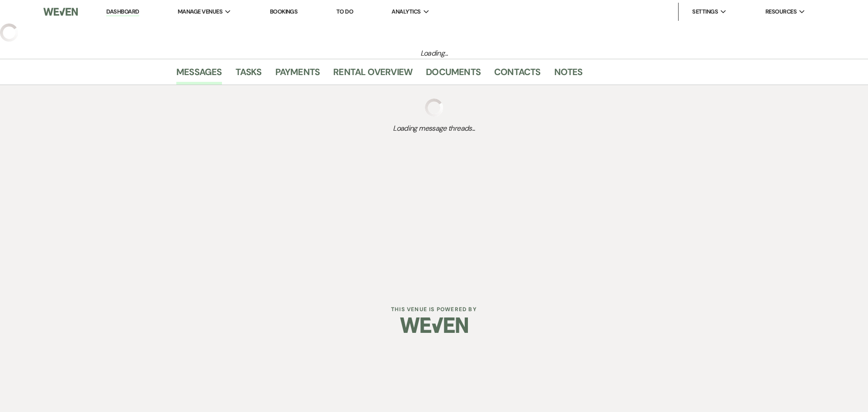 This screenshot has width=868, height=412. I want to click on span: Settings, so click(705, 12).